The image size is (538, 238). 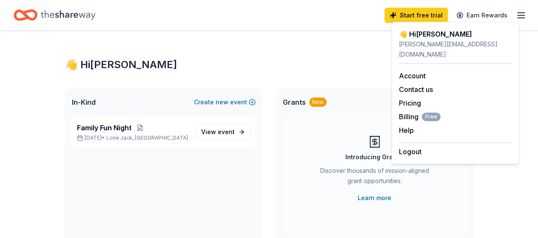 What do you see at coordinates (431, 117) in the screenshot?
I see `span: Free` at bounding box center [431, 117].